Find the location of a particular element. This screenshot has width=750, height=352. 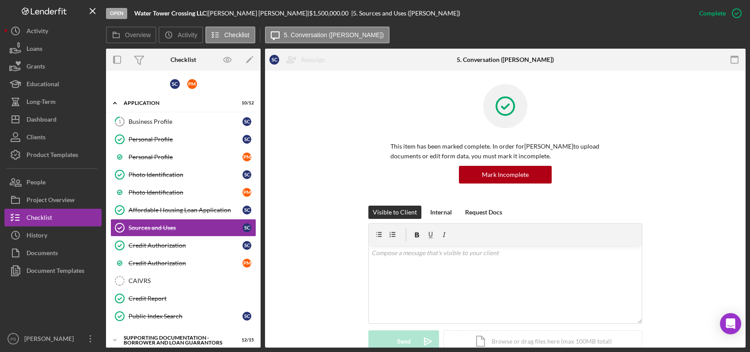

div: Application is located at coordinates (178, 103).